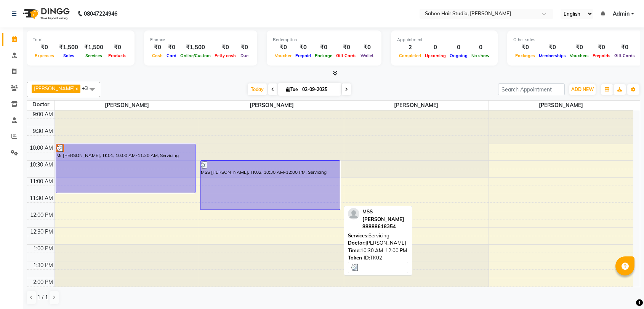 This screenshot has height=309, width=644. What do you see at coordinates (88, 88) in the screenshot?
I see `span: +3` at bounding box center [88, 88].